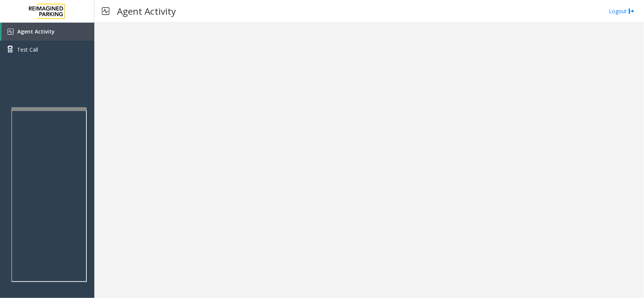  I want to click on span: Agent Activity, so click(36, 31).